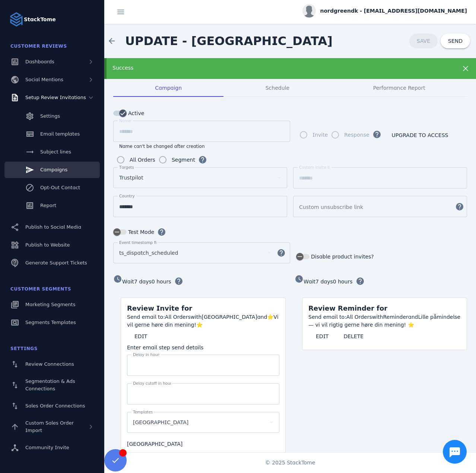 Image resolution: width=476 pixels, height=473 pixels. What do you see at coordinates (354, 336) in the screenshot?
I see `span: DELETE` at bounding box center [354, 336].